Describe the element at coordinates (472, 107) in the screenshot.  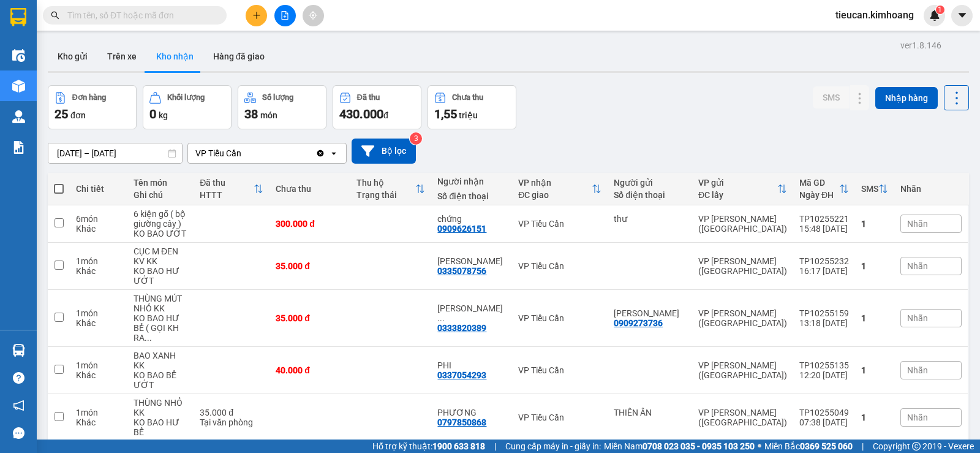
I see `button: Chưa thu1,55 triệu` at that location.